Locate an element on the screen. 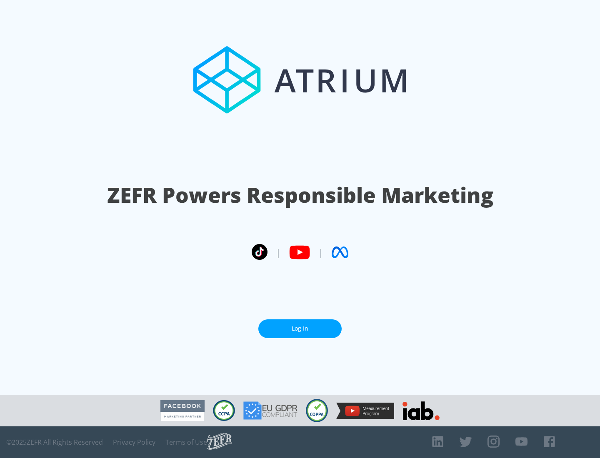  h1: ZEFR Powers Responsible Marketing is located at coordinates (300, 195).